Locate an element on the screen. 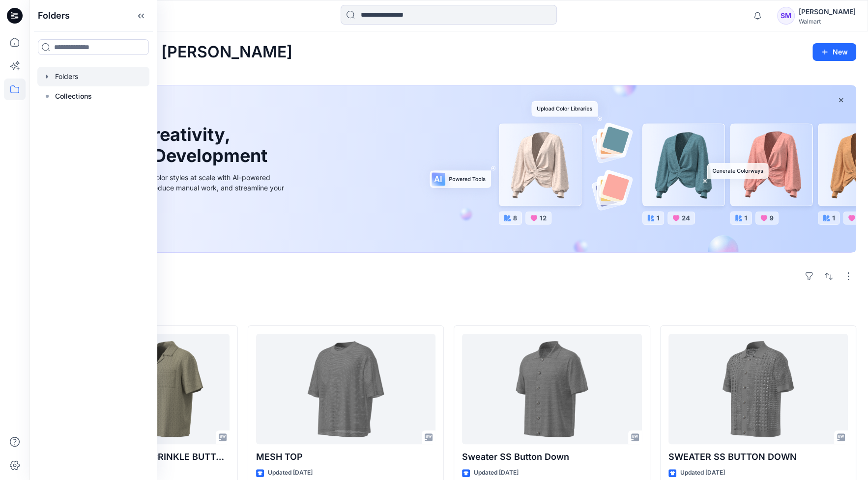  div: Walmart is located at coordinates (827, 21).